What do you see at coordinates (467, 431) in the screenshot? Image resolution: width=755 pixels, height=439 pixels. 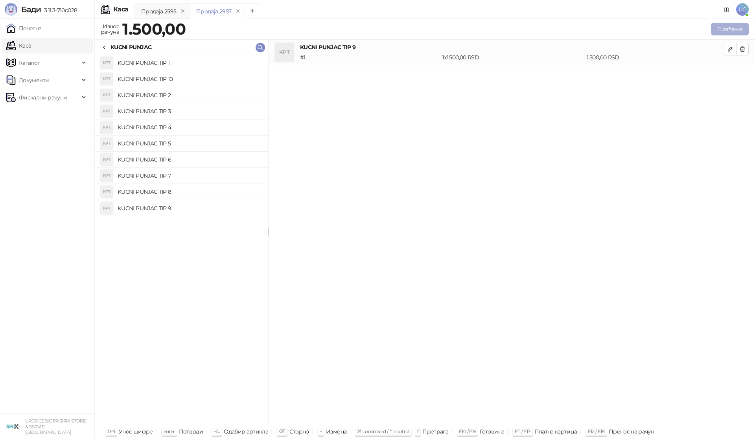 I see `span: F10 / F16` at bounding box center [467, 431].